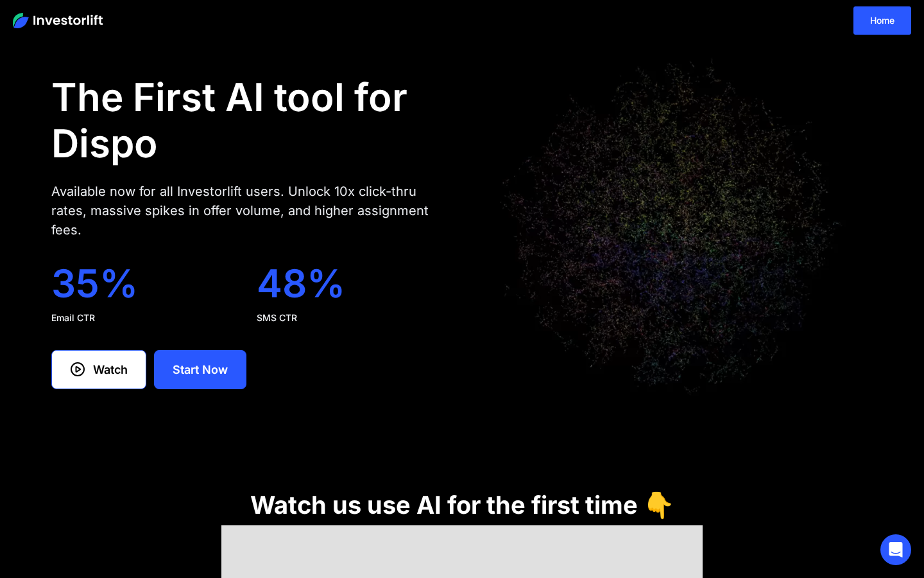  What do you see at coordinates (144, 283) in the screenshot?
I see `div: 35%` at bounding box center [144, 283].